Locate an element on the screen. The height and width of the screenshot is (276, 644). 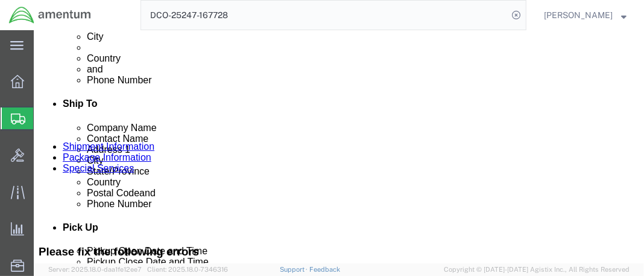
input: Search for shipment number, reference number is located at coordinates (325, 15).